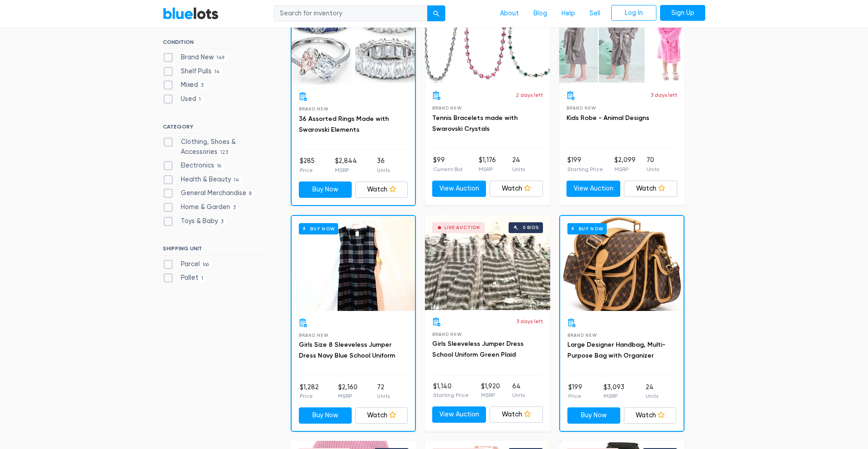  Describe the element at coordinates (448, 169) in the screenshot. I see `p: Current Bid` at that location.